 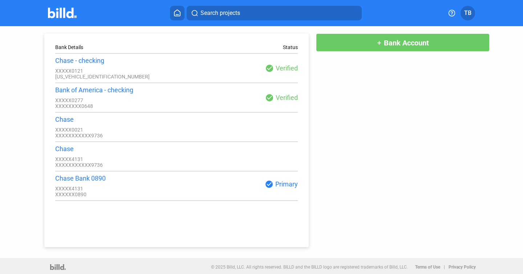 I want to click on div: XXXXX0277, so click(x=116, y=100).